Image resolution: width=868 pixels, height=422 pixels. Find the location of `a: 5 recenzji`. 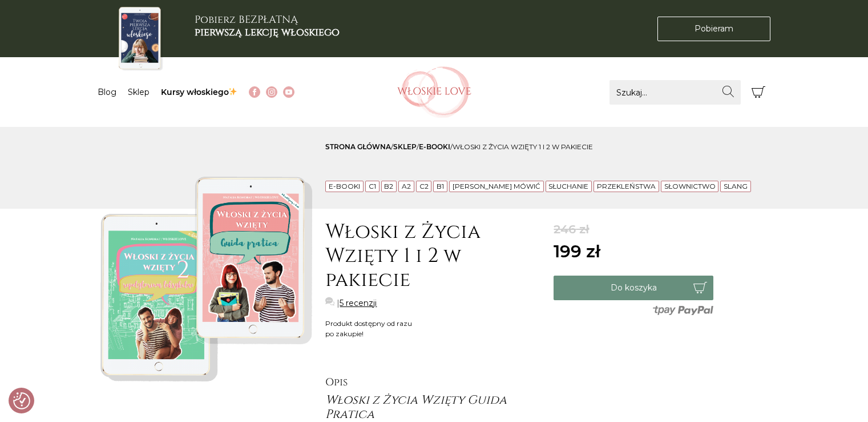

a: 5 recenzji is located at coordinates (358, 303).